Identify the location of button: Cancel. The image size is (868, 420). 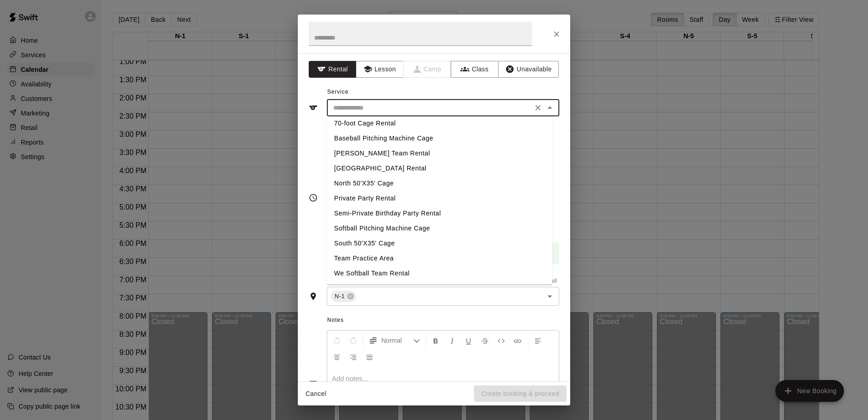
(316, 394).